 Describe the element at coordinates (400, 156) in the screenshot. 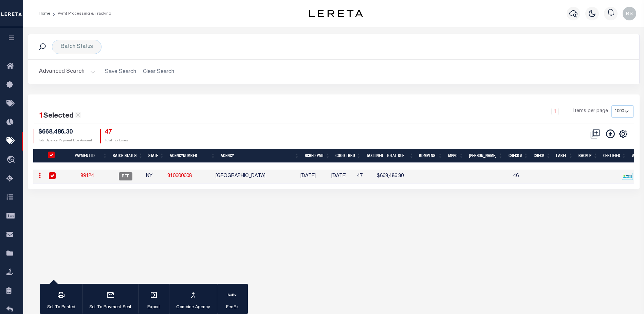

I see `th: Total Due: activate to sort column ascending` at that location.